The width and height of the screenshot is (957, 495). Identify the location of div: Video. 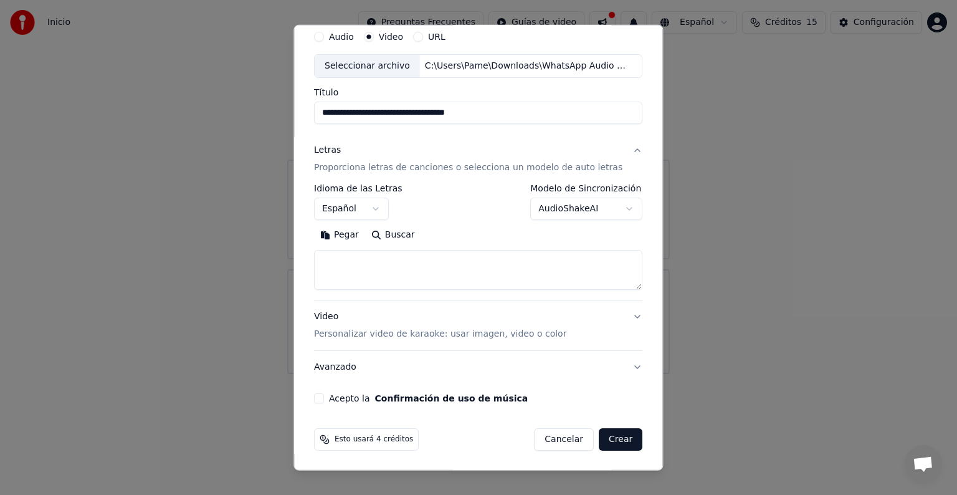
(440, 325).